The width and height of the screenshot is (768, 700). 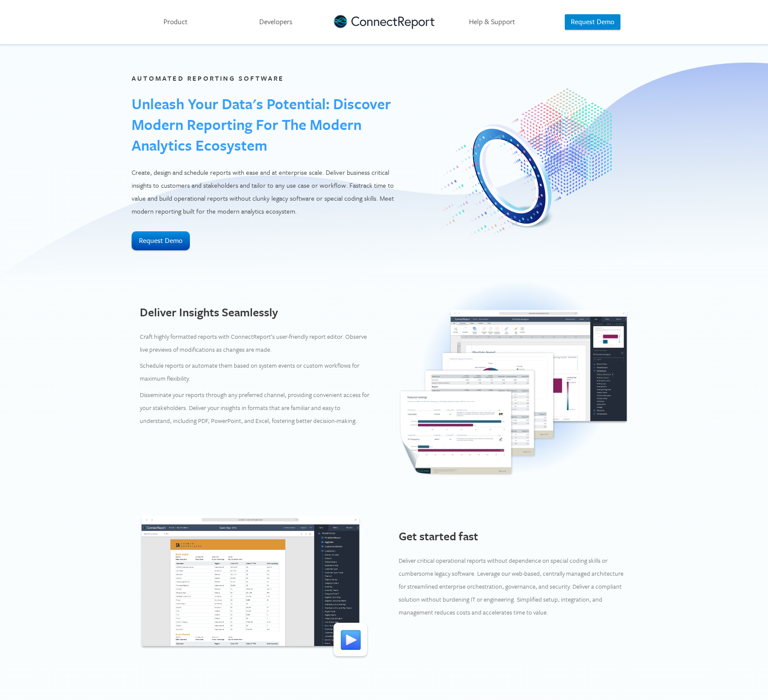 What do you see at coordinates (265, 124) in the screenshot?
I see `h1: Unleash Your Data's Potential: Discover Modern Reporting for the Modern Analytics Ecosystem` at bounding box center [265, 124].